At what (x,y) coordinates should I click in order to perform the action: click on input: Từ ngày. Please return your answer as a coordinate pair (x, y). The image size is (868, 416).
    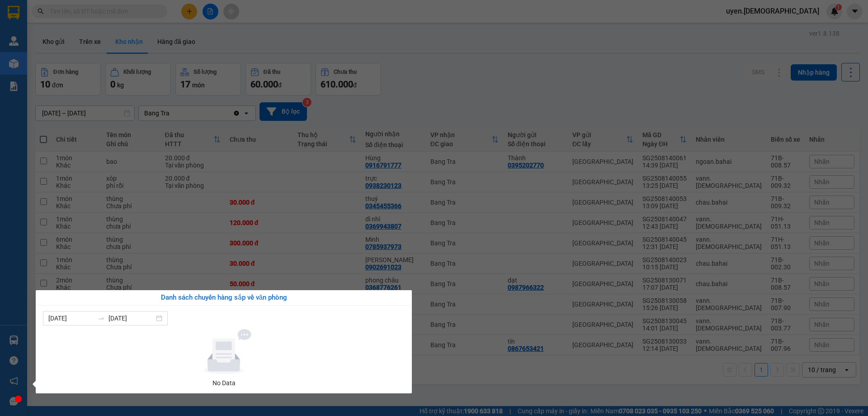
    Looking at the image, I should click on (71, 318).